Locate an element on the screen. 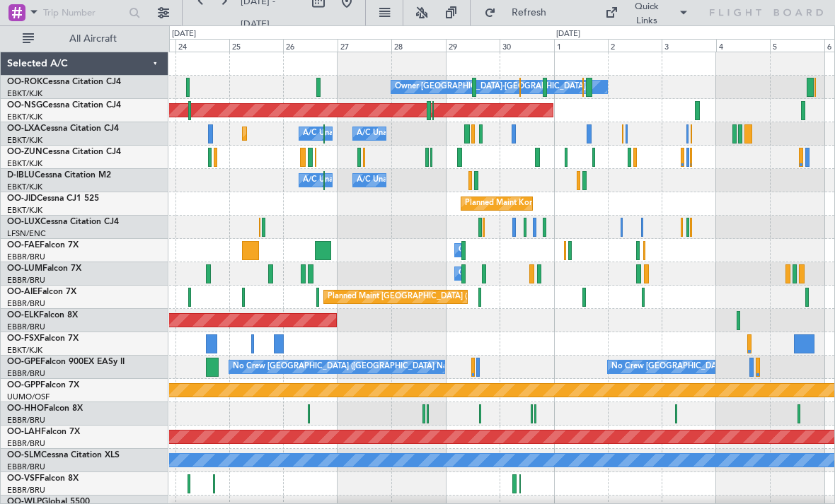  div: 30 is located at coordinates (527, 45).